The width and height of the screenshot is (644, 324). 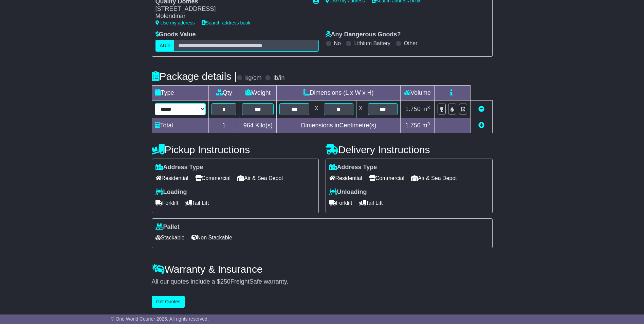 I want to click on div: Molendinar, so click(x=231, y=16).